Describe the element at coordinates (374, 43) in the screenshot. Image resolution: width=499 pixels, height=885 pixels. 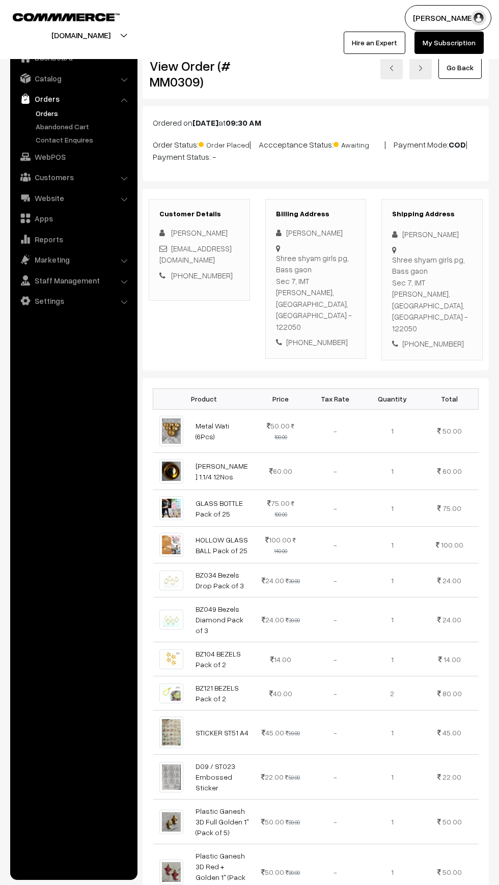
I see `a: Hire an Expert` at that location.